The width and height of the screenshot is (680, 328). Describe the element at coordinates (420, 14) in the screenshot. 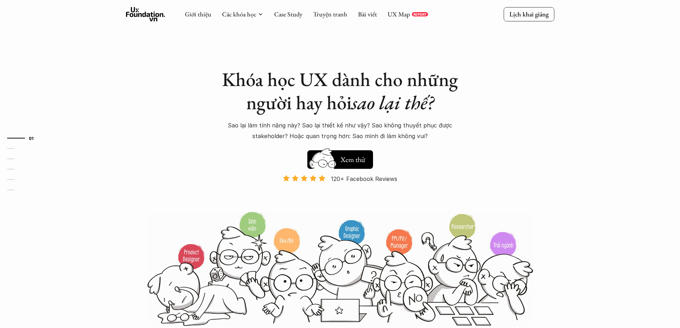

I see `a: REPORT` at that location.